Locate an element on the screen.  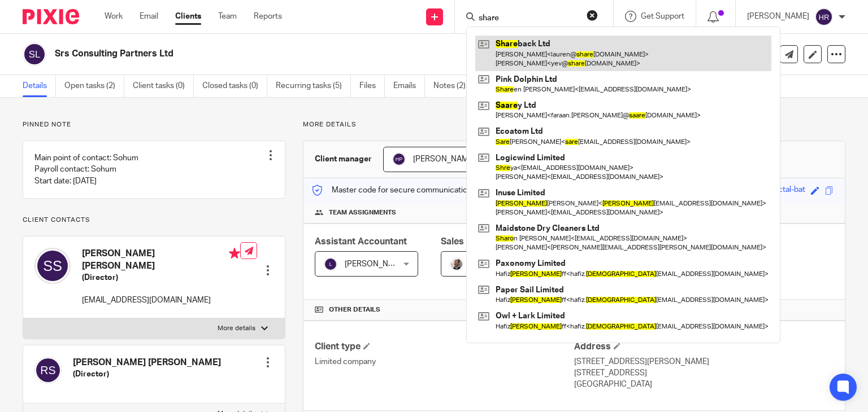
h2: Srs Consulting Partners Ltd is located at coordinates (310, 53).